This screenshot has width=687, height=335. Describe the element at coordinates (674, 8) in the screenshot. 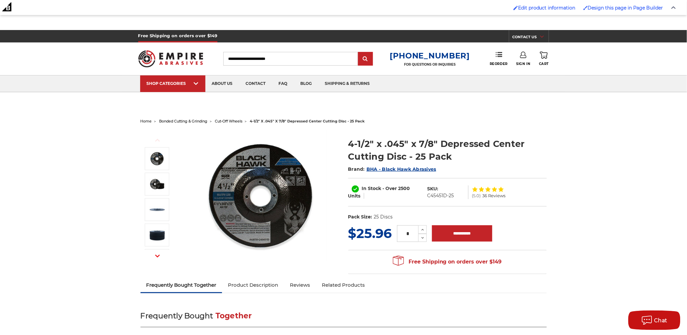

I see `img: Close Admin Bar` at that location.